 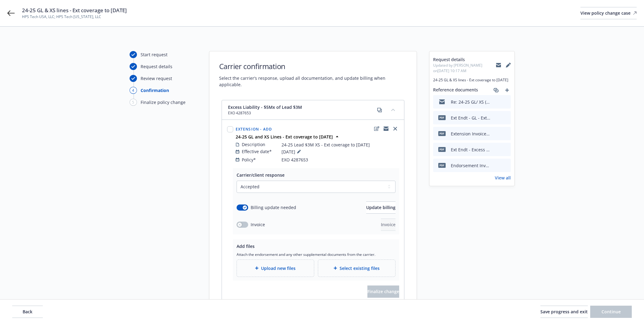 What do you see at coordinates (27, 312) in the screenshot?
I see `button: Back` at bounding box center [27, 312].